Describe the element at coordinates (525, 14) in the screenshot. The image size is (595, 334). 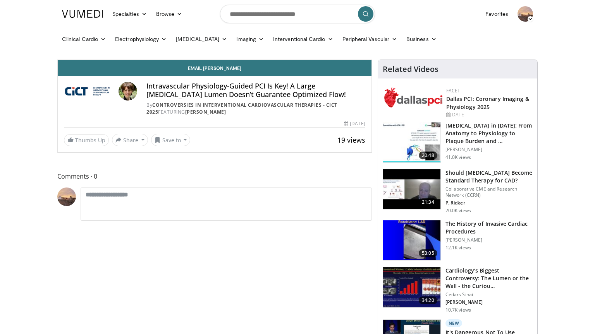
I see `a: Avatar` at that location.